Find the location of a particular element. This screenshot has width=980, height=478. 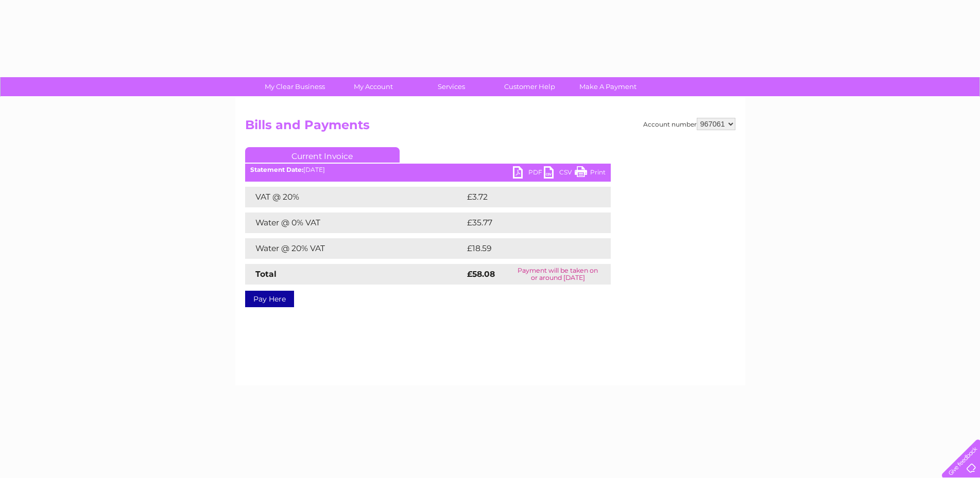

a: Print is located at coordinates (590, 173).